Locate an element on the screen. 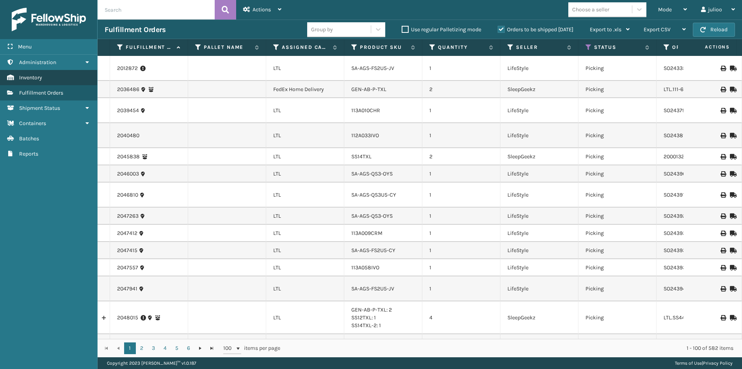  a: 2047557 is located at coordinates (128, 267).